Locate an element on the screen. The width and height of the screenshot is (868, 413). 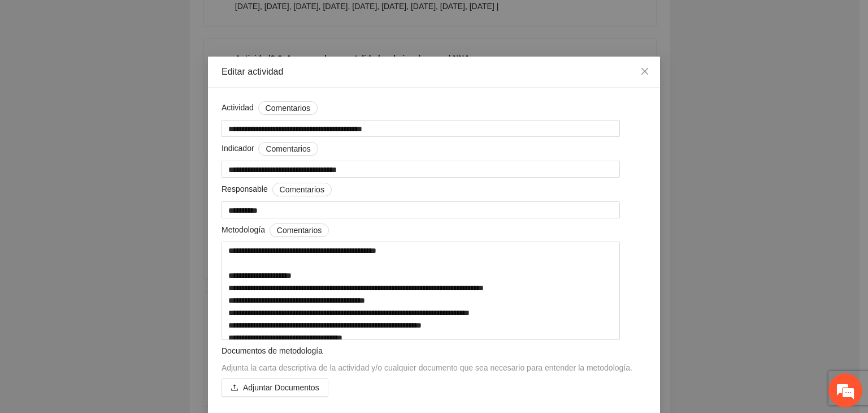
span: Actividad is located at coordinates (269, 108).